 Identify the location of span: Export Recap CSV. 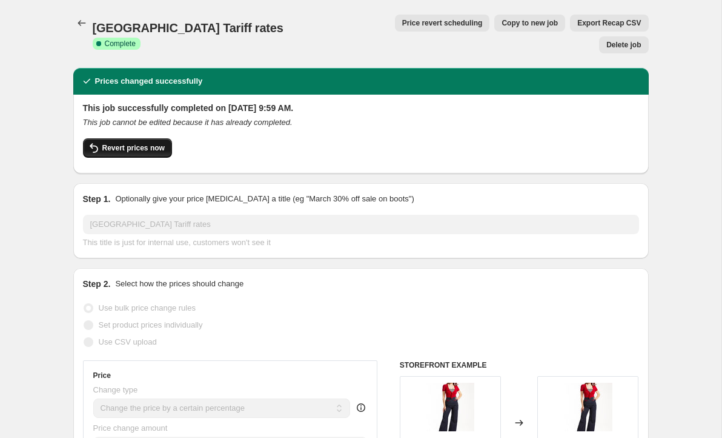
(609, 23).